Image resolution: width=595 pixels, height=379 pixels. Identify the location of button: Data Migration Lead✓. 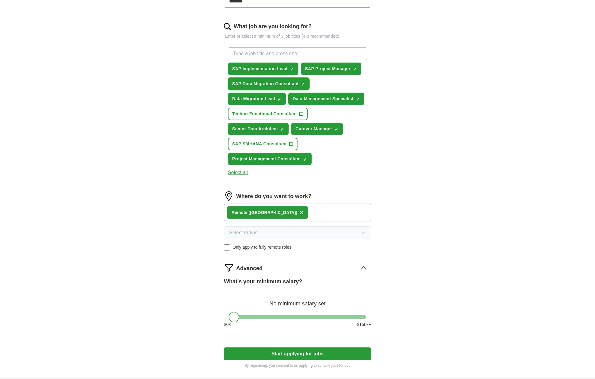
(257, 99).